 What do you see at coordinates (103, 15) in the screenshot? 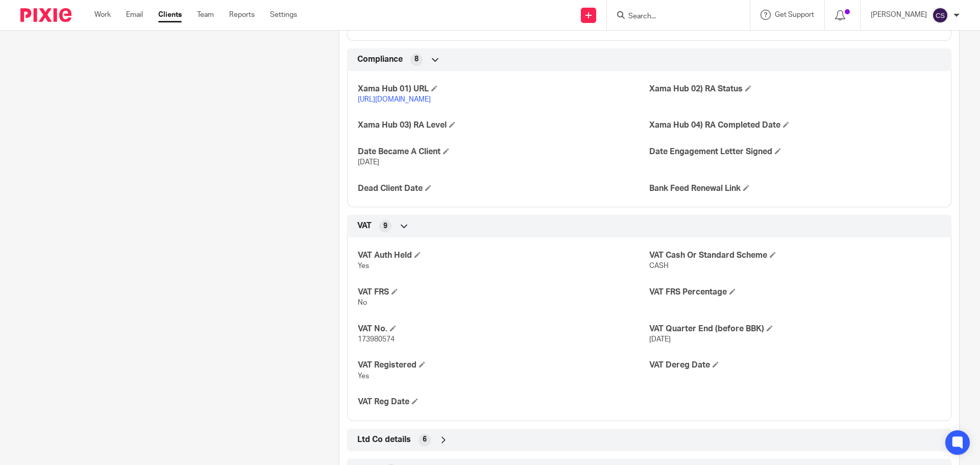
I see `a: Work` at bounding box center [103, 15].